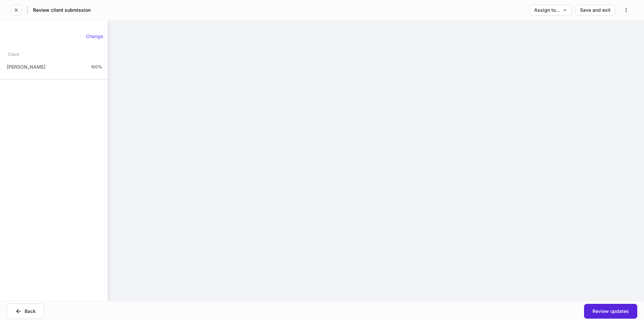 This screenshot has height=321, width=644. What do you see at coordinates (551, 10) in the screenshot?
I see `button: Assign to...` at bounding box center [551, 10].